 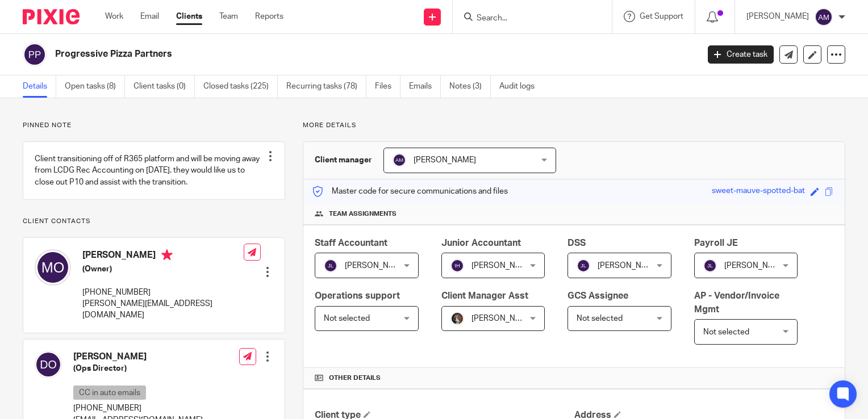 I want to click on span: Client Manager Asst, so click(x=485, y=296).